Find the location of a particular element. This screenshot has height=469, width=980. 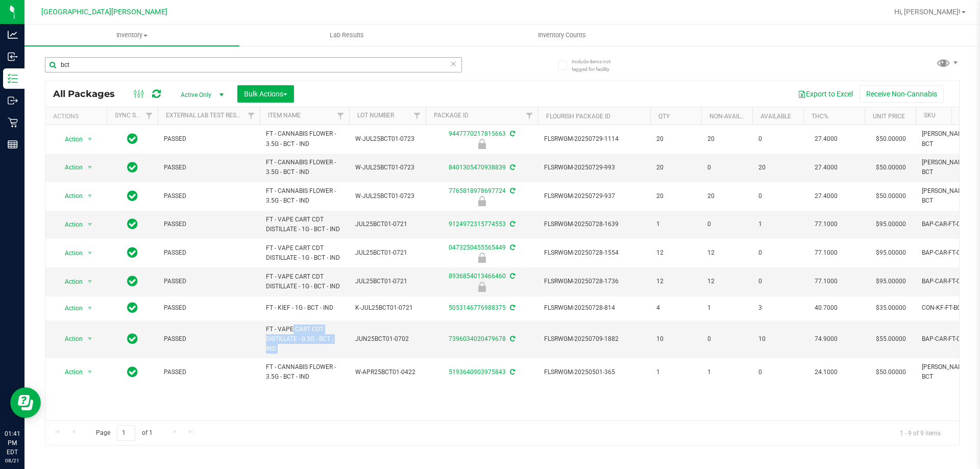

a: 8401305470938839 is located at coordinates (477, 168).